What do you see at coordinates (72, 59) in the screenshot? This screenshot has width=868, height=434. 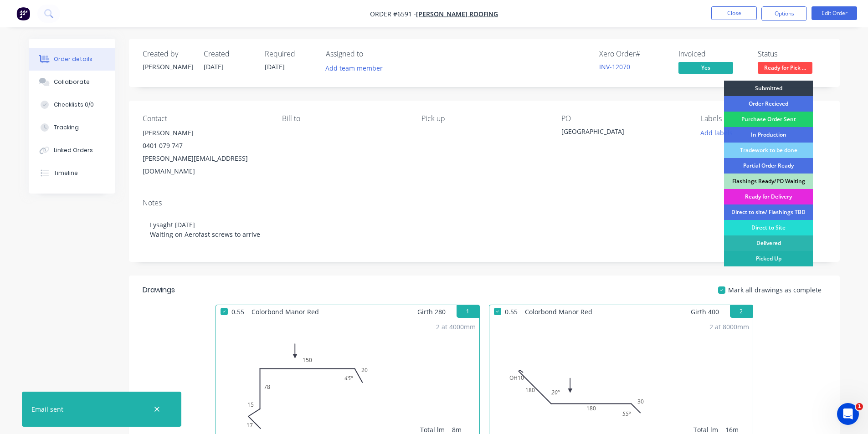 I see `button: Order details` at bounding box center [72, 59].